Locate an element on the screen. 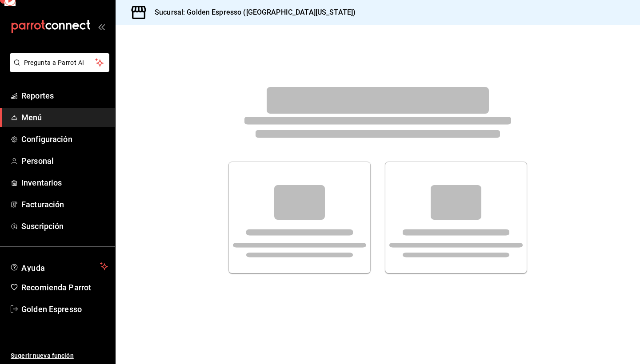 This screenshot has height=364, width=640. span: Pregunta a Parrot AI is located at coordinates (59, 63).